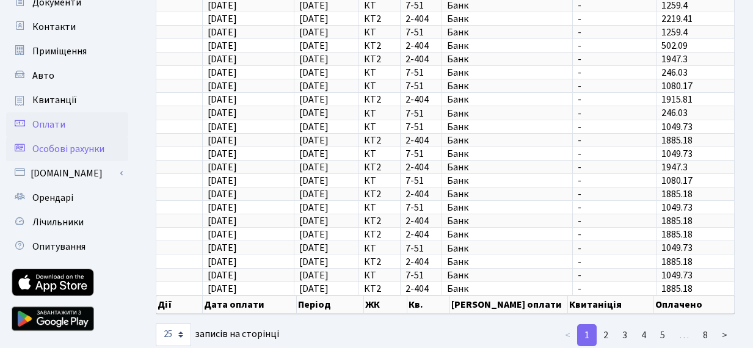 This screenshot has width=753, height=348. I want to click on a: Приміщення, so click(67, 51).